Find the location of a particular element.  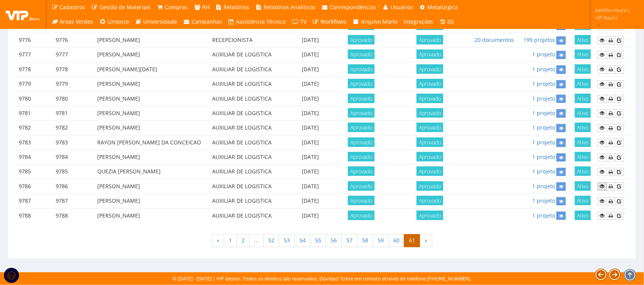

span: Gestão de Materiais is located at coordinates (125, 7).